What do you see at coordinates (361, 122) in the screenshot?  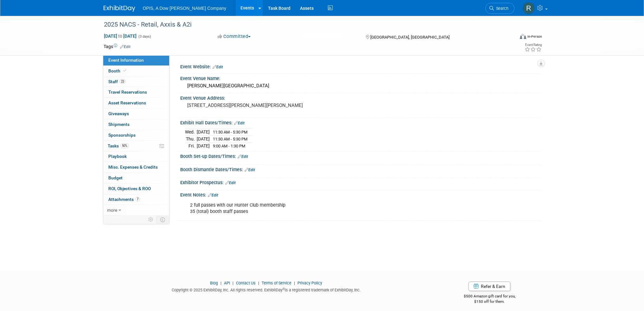 I see `div: Exhibit Hall Dates/Times:` at bounding box center [361, 122].